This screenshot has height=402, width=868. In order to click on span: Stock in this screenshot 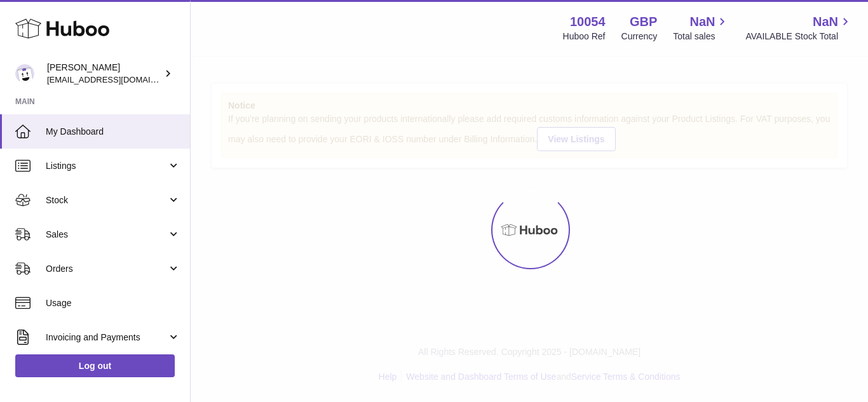, I will do `click(106, 201)`.